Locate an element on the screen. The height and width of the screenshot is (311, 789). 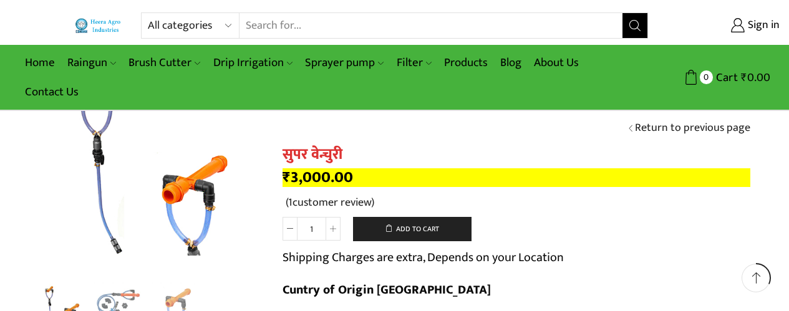
span: Cart is located at coordinates (725, 77).